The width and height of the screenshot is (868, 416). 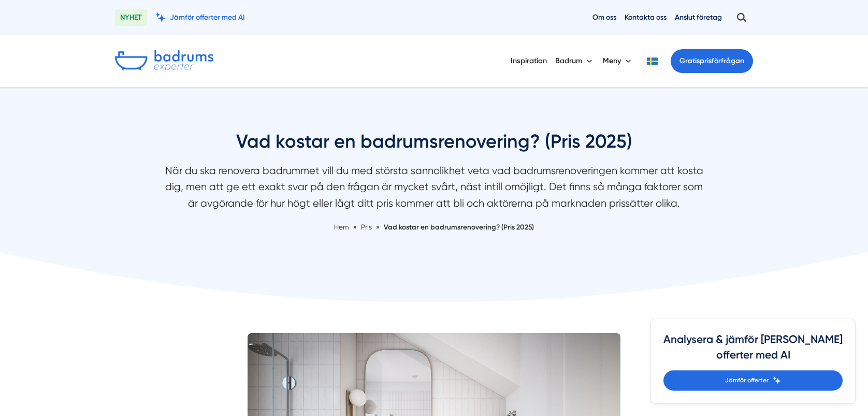 What do you see at coordinates (753, 380) in the screenshot?
I see `a: Jämför offerter` at bounding box center [753, 380].